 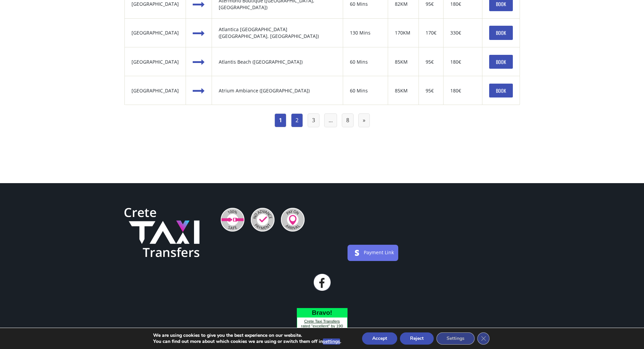 What do you see at coordinates (378, 252) in the screenshot?
I see `a: Payment Link` at bounding box center [378, 252].